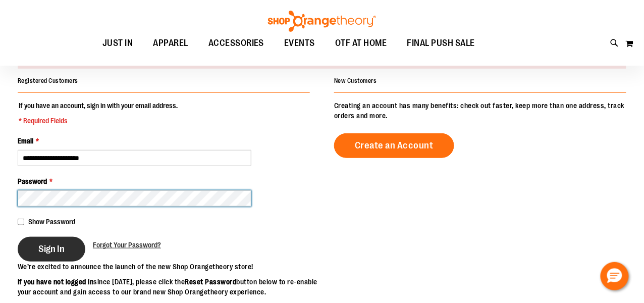  Describe the element at coordinates (171, 43) in the screenshot. I see `a: APPAREL` at that location.